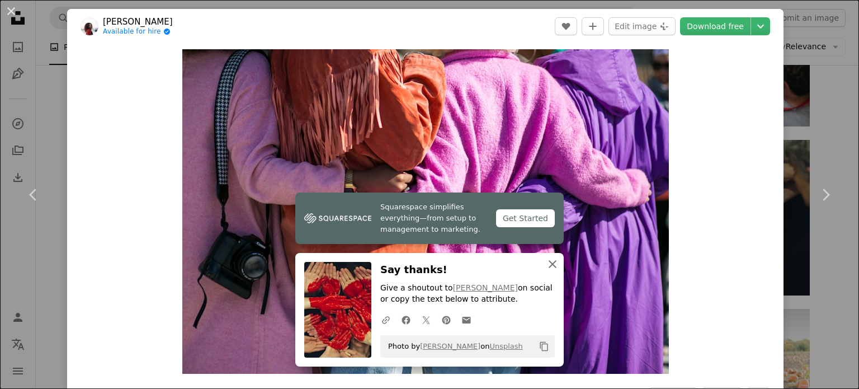 The height and width of the screenshot is (389, 859). Describe the element at coordinates (434, 218) in the screenshot. I see `span: Squarespace simplifies everything—from setup to management to marketing.` at that location.